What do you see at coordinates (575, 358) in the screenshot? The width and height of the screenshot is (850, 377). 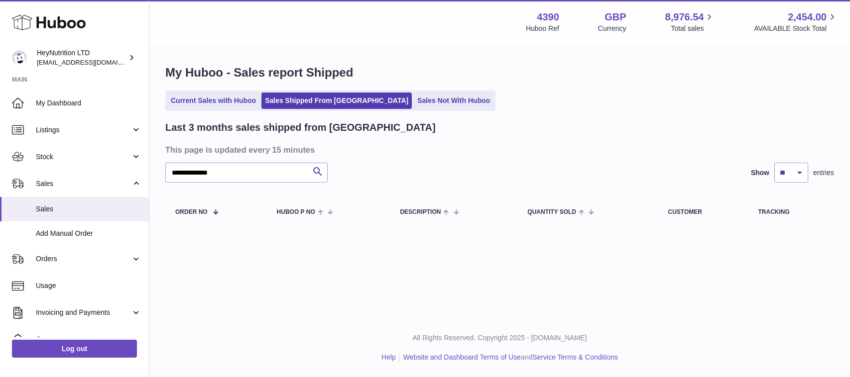 I see `a: Service Terms & Conditions` at bounding box center [575, 358].